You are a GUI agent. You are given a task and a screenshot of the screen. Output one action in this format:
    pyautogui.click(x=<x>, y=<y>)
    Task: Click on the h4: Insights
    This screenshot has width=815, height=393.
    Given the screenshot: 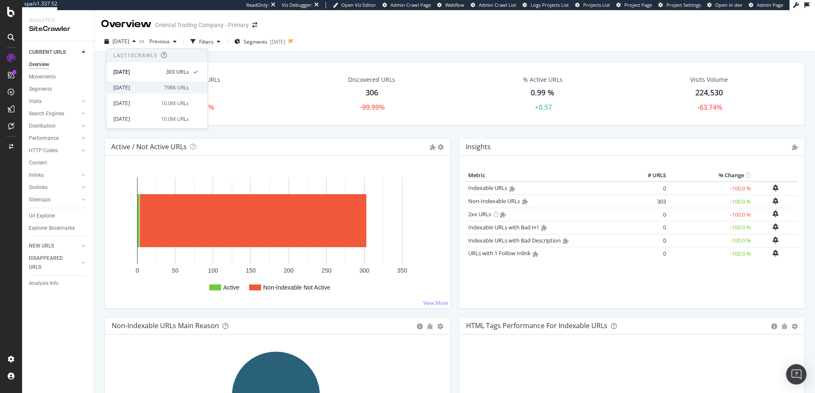 What is the action you would take?
    pyautogui.click(x=478, y=147)
    